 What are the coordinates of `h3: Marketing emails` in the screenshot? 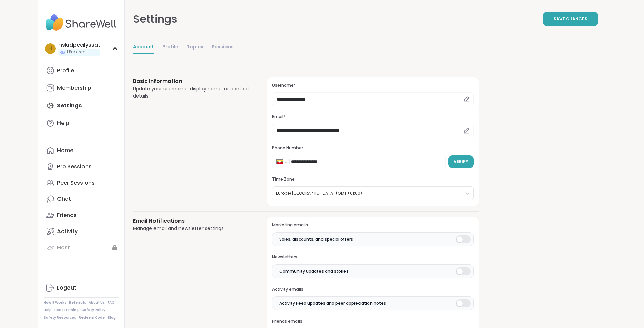 It's located at (373, 225).